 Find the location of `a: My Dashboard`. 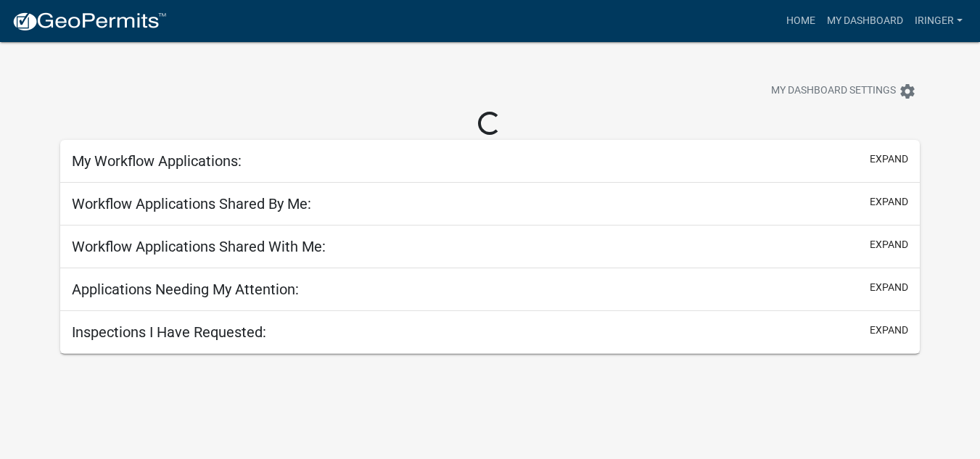

a: My Dashboard is located at coordinates (865, 21).